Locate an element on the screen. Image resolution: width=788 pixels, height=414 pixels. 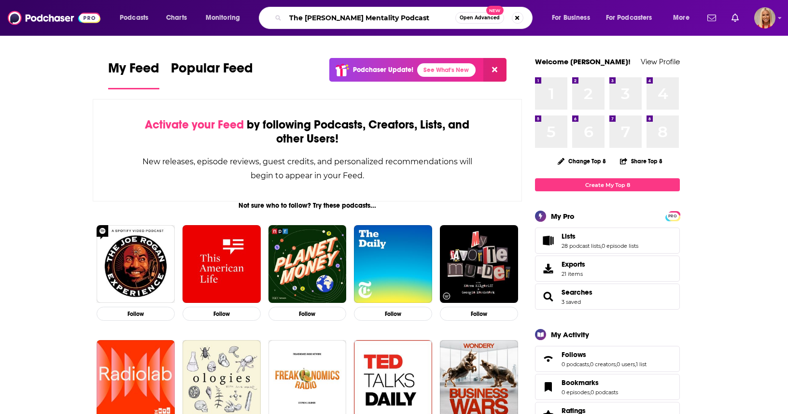
a: See What's New is located at coordinates (446, 70).